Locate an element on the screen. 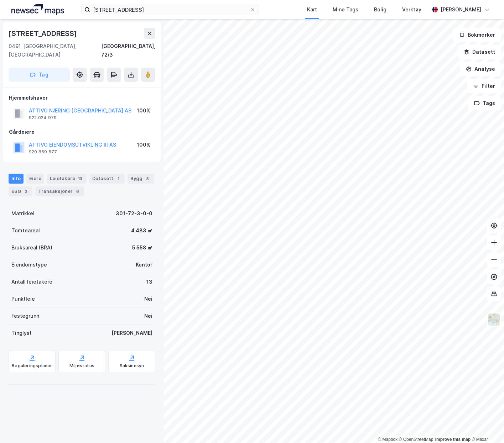  div: Eiere is located at coordinates (35, 178).